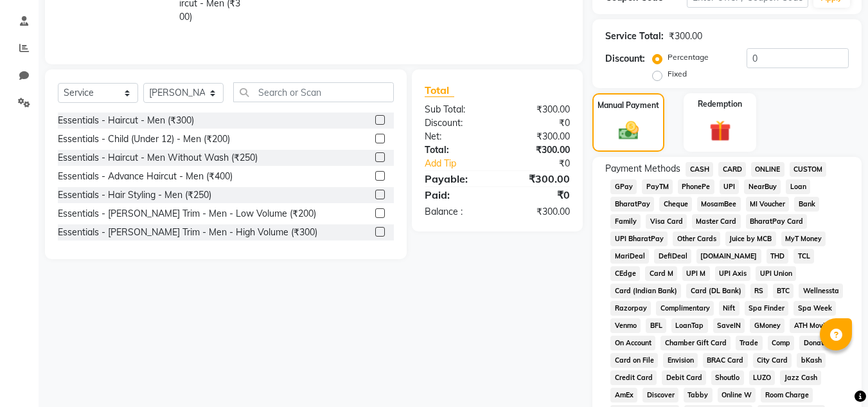 The image size is (868, 407). I want to click on span: Other Cards, so click(697, 239).